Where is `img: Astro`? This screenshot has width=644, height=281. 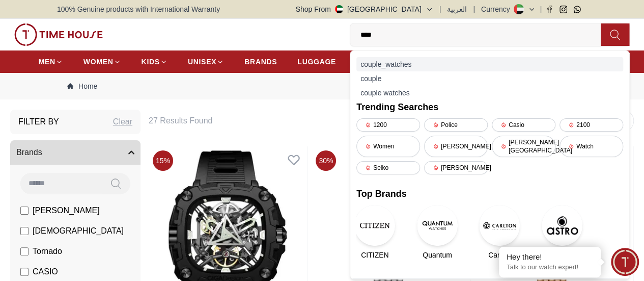 img: Astro is located at coordinates (562, 225).